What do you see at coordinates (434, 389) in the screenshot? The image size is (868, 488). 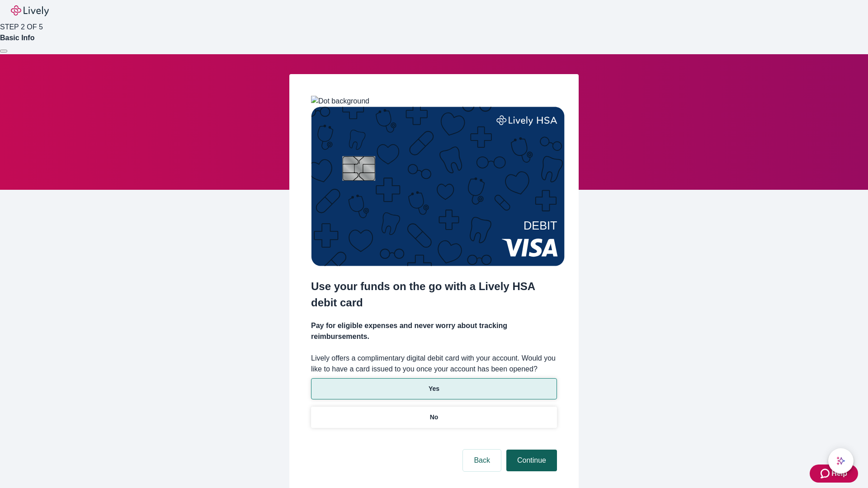 I see `p: Yes` at bounding box center [434, 389].